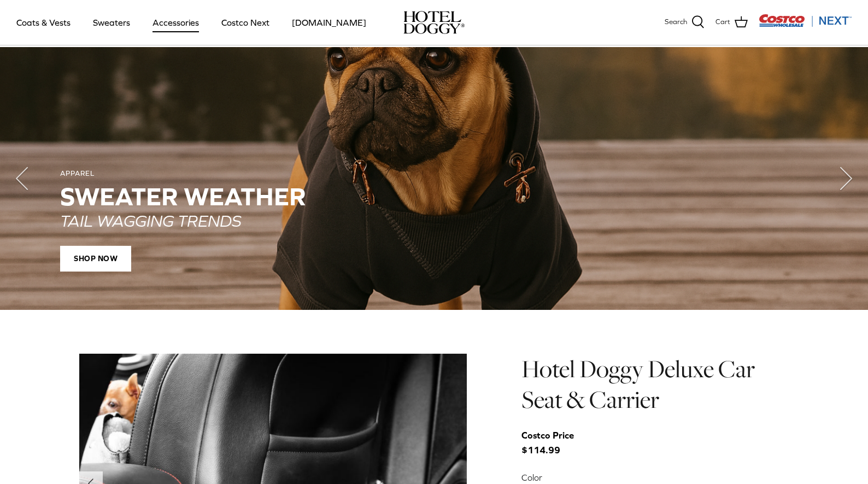  I want to click on a: Search, so click(684, 23).